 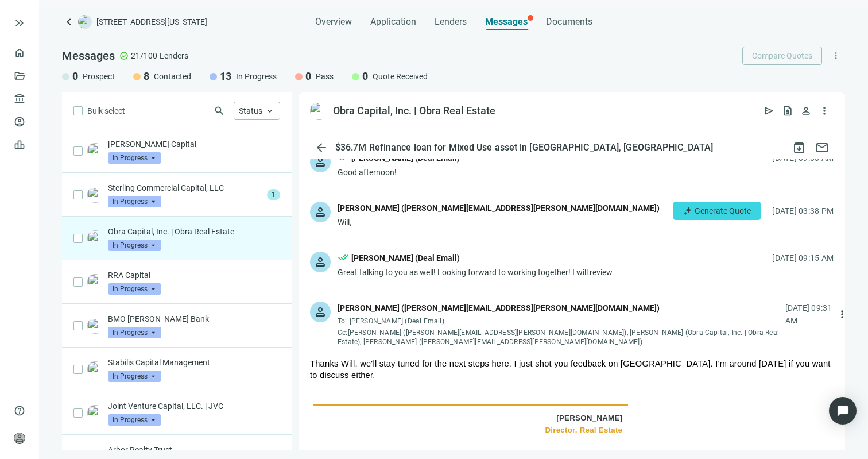 What do you see at coordinates (106, 111) in the screenshot?
I see `span: Bulk select` at bounding box center [106, 111].